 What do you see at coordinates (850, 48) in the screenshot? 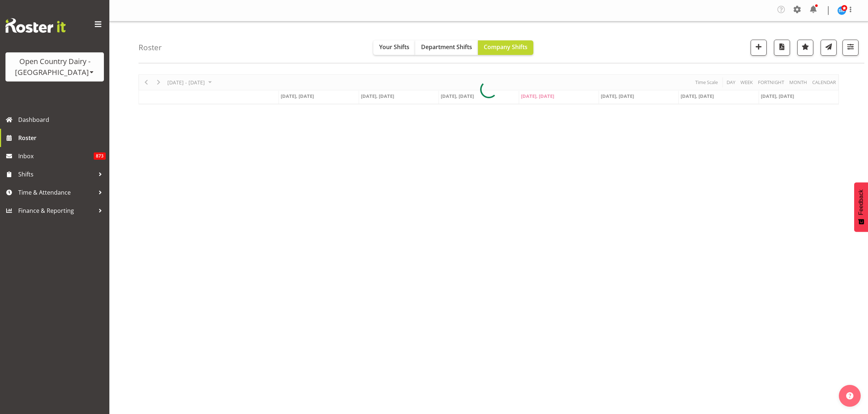
I see `button: Filter Shifts` at bounding box center [850, 48].